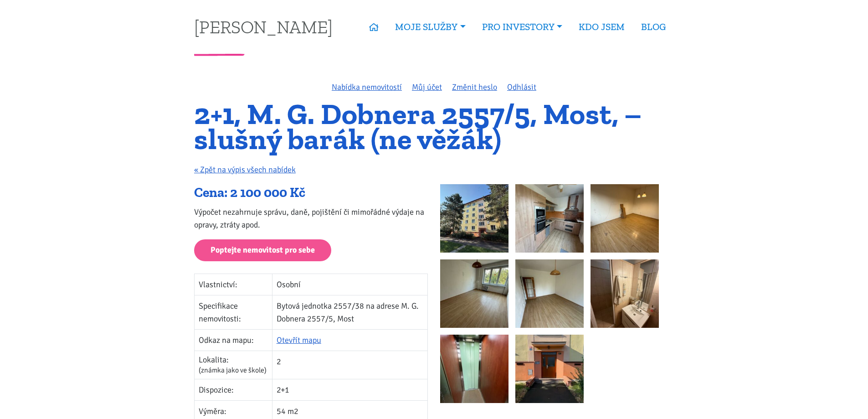  I want to click on td: 2, so click(349, 365).